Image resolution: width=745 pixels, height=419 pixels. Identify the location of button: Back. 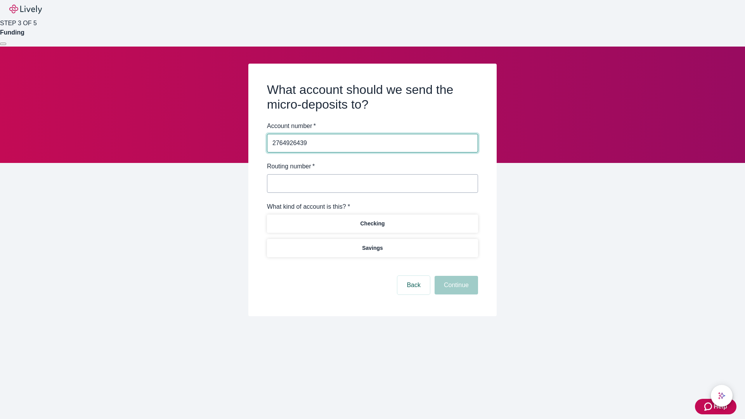
(414, 285).